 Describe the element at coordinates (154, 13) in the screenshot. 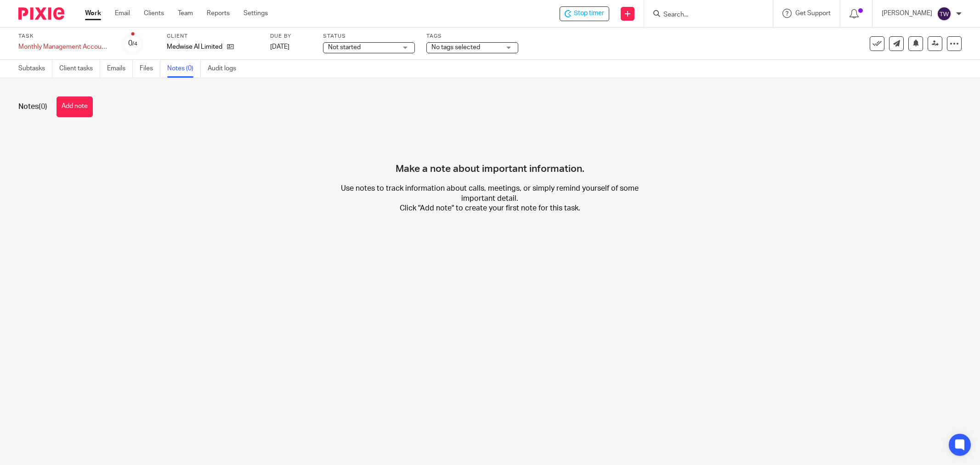

I see `a: Clients` at that location.